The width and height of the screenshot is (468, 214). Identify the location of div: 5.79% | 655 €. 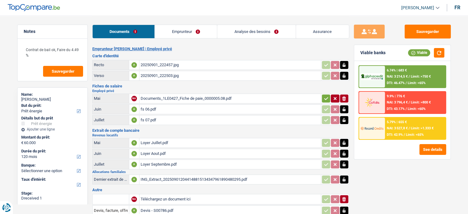
(396, 122).